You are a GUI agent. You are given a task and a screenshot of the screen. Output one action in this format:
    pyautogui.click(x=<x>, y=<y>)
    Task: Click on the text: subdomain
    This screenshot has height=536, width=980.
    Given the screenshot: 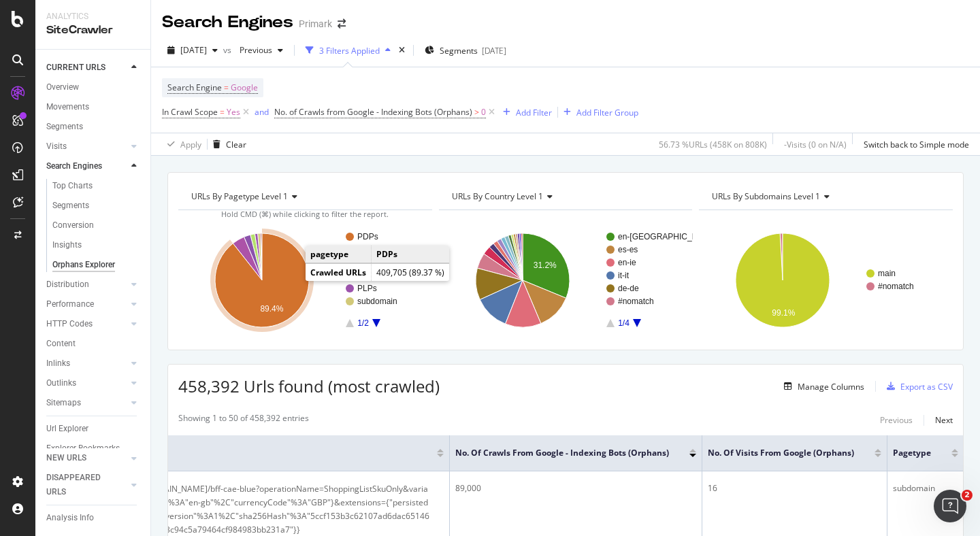 What is the action you would take?
    pyautogui.click(x=377, y=302)
    